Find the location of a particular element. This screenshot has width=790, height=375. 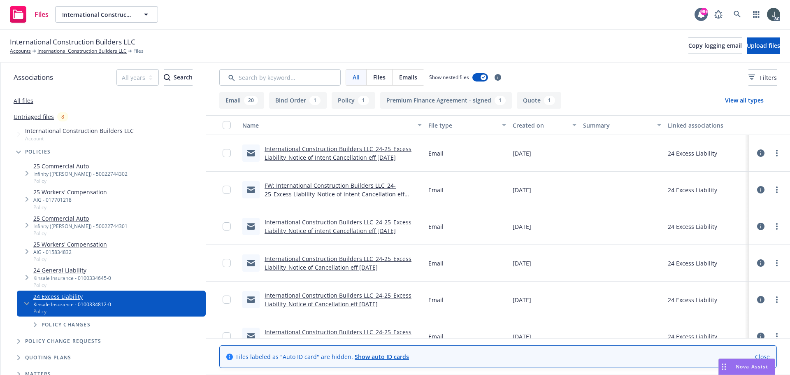

a: Search is located at coordinates (738, 14).